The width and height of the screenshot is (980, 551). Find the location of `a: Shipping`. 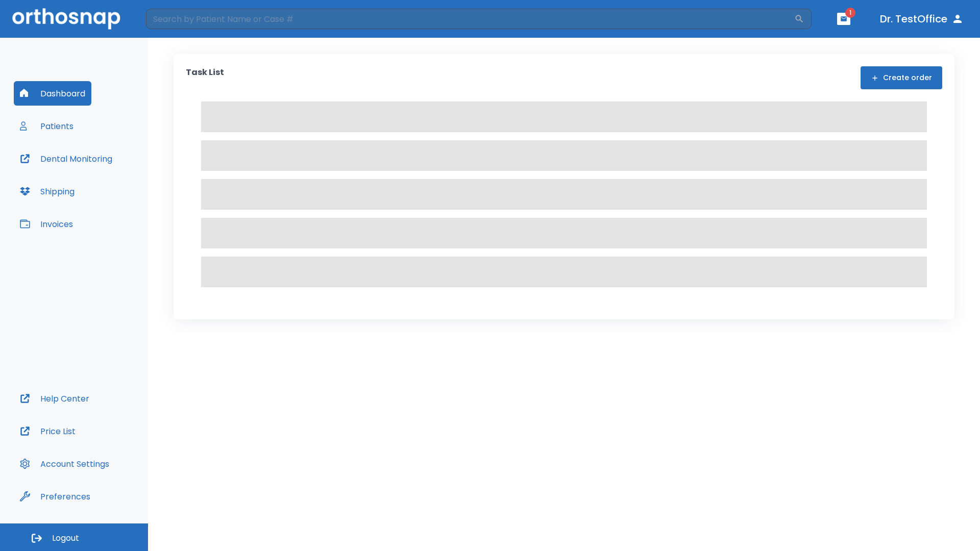

a: Shipping is located at coordinates (47, 191).